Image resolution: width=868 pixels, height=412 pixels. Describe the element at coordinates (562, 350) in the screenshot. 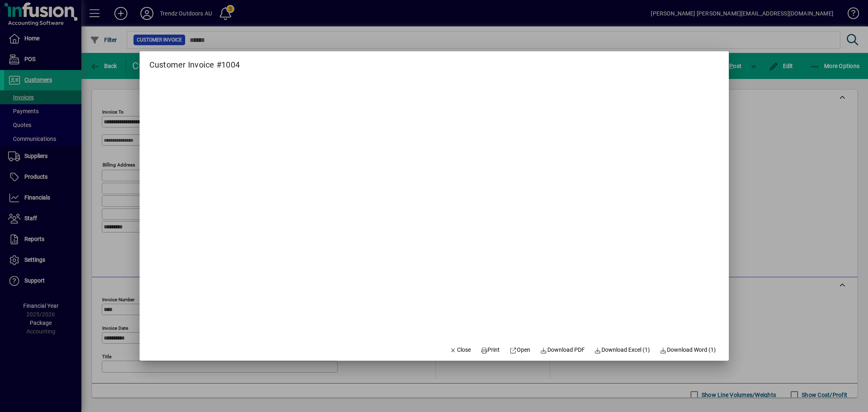

I see `a: Download PDF` at that location.